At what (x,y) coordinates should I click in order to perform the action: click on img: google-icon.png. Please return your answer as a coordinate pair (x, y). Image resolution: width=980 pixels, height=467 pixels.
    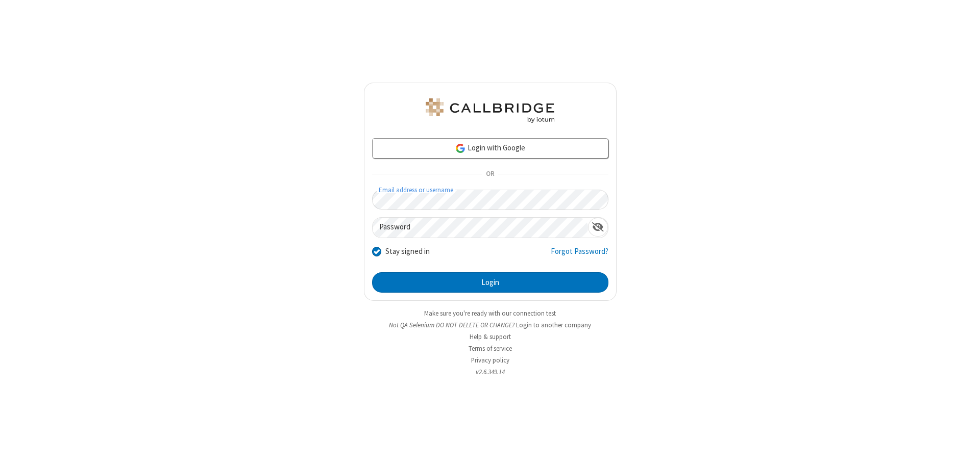
    Looking at the image, I should click on (461, 149).